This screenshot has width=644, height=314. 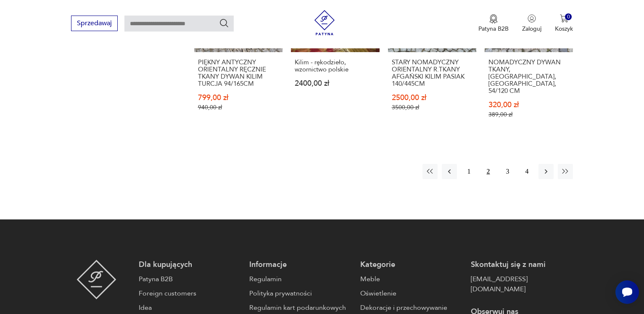 I want to click on a: Oświetlenie, so click(x=411, y=293).